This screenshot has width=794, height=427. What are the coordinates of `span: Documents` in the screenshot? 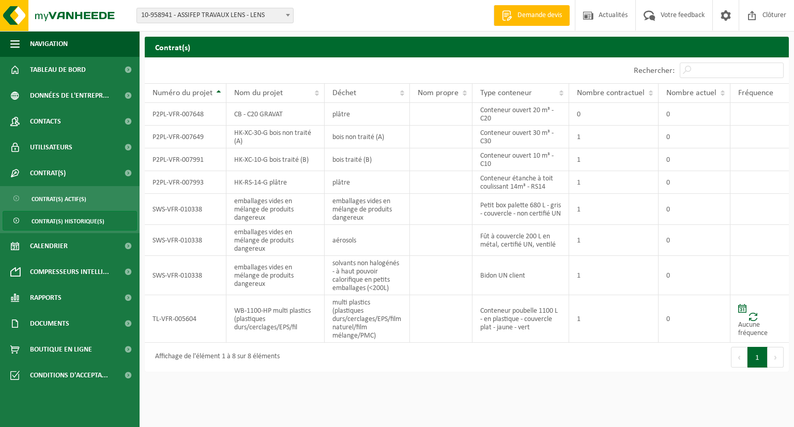 It's located at (50, 324).